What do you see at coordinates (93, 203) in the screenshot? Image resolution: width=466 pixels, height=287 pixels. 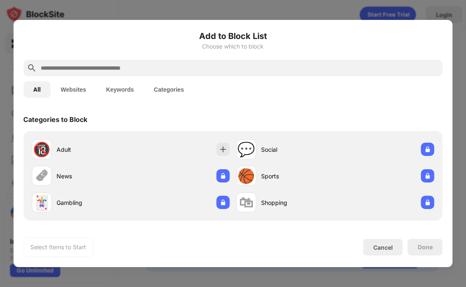 I see `div: Gambling` at bounding box center [93, 203].